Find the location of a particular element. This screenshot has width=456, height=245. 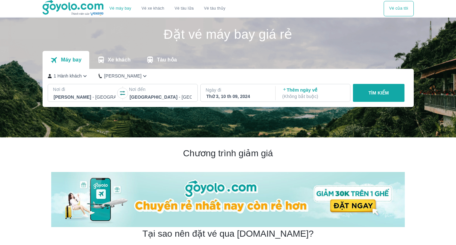

button: TÌM KIẾM is located at coordinates (378, 93).